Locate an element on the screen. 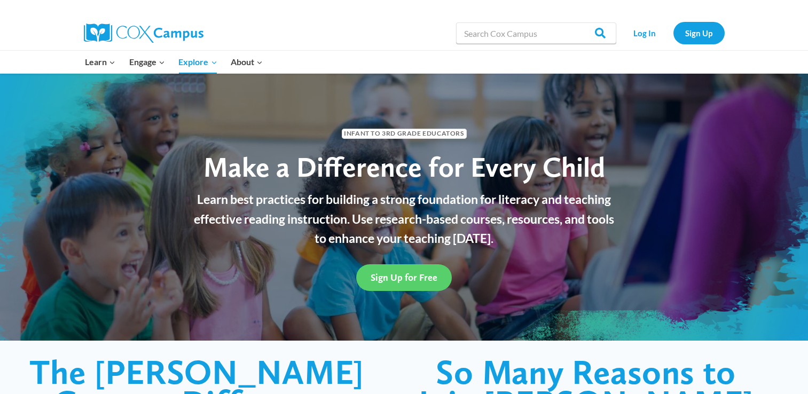  p: Learn best practices for building a strong foundation for literacy and teaching effective reading... is located at coordinates (404, 219).